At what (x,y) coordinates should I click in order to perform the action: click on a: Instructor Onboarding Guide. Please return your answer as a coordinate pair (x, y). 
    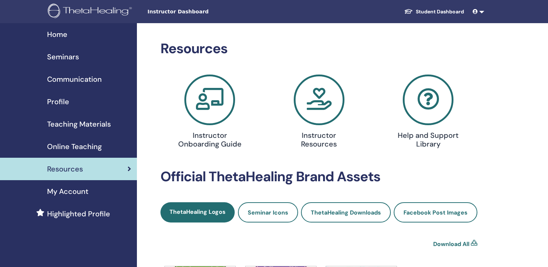
    Looking at the image, I should click on (210, 113).